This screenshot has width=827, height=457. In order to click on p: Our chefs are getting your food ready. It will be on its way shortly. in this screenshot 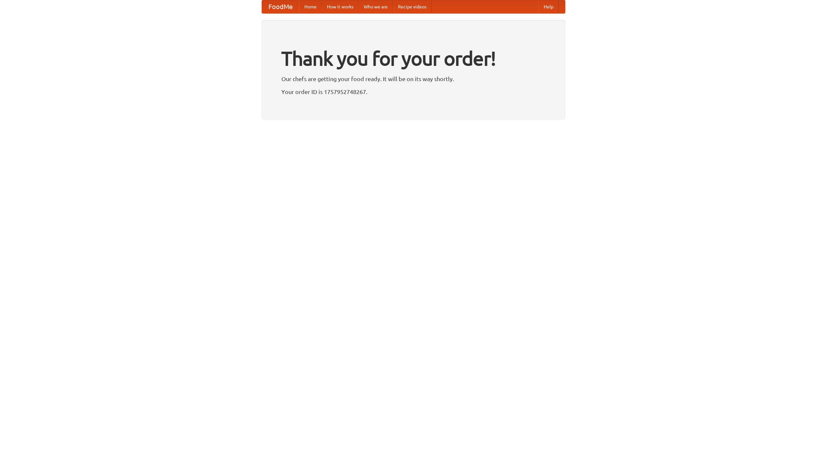, I will do `click(414, 79)`.